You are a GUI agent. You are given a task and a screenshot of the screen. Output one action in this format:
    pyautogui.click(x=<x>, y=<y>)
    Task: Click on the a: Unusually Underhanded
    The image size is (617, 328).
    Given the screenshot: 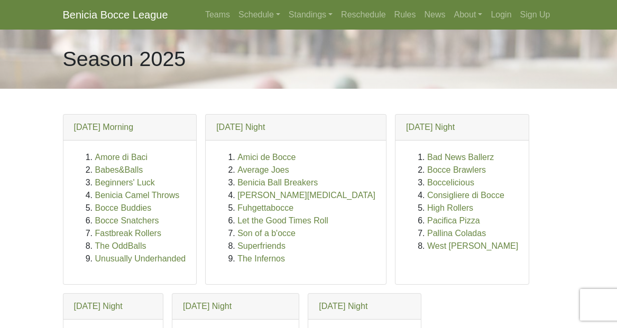 What is the action you would take?
    pyautogui.click(x=141, y=258)
    